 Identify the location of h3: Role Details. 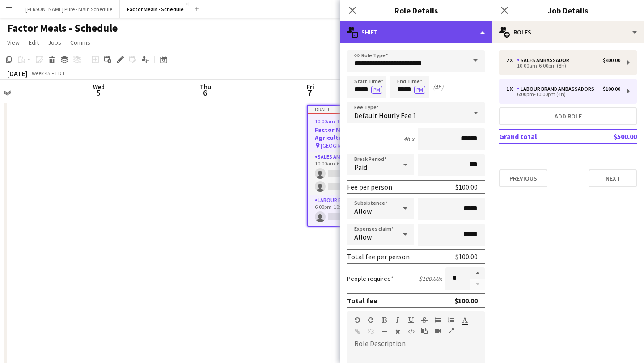
(416, 10).